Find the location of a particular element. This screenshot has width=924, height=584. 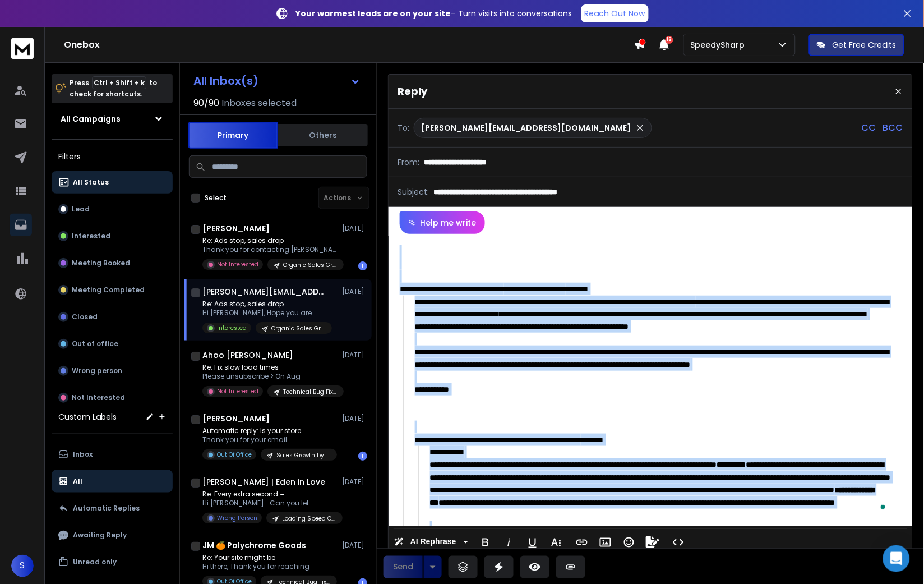

button: Inbox is located at coordinates (112, 454).